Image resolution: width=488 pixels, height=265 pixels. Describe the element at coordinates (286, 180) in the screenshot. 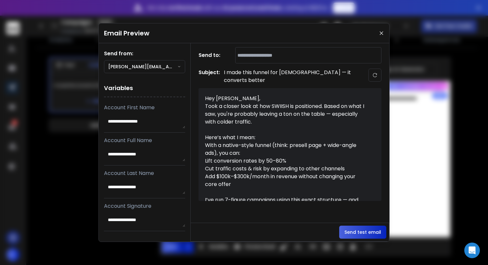

I see `div: Add $100k–$300k/month in revenue without changing your core offer` at that location.